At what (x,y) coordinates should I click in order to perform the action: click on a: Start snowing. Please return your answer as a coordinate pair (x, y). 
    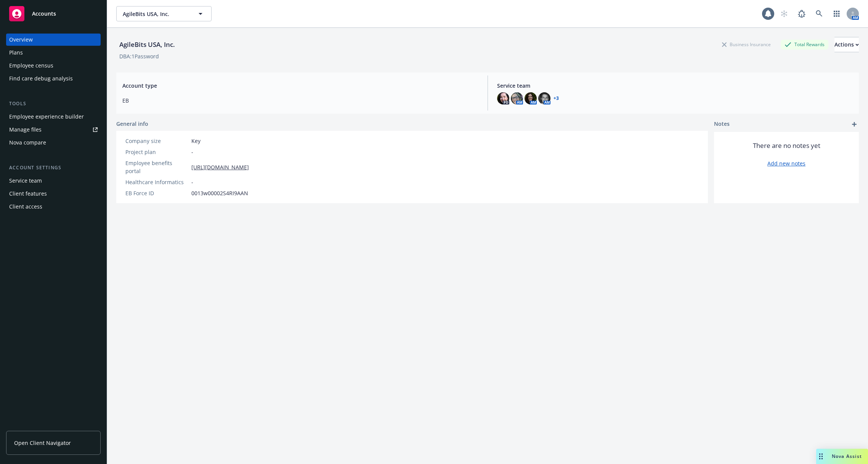
    Looking at the image, I should click on (785, 13).